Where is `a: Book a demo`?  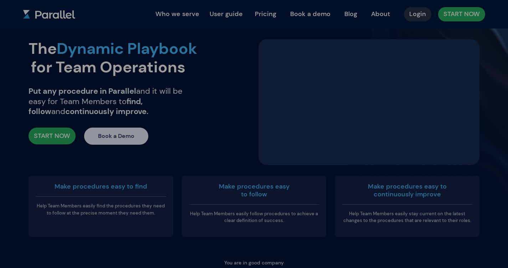
a: Book a demo is located at coordinates (310, 14).